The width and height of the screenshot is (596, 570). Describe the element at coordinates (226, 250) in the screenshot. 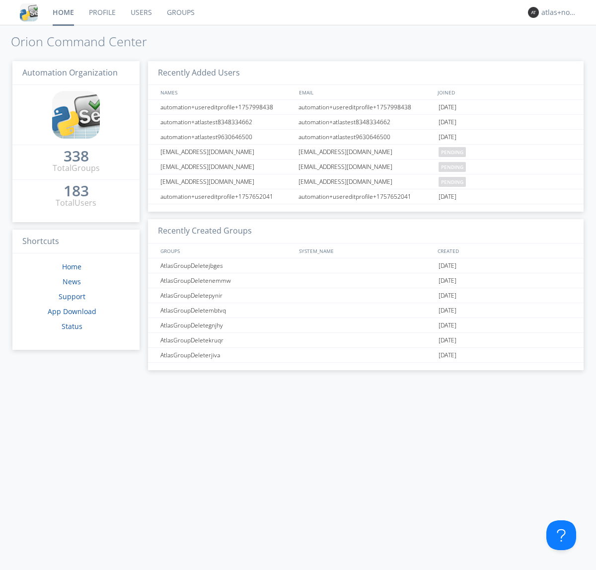

I see `div: GROUPS` at that location.